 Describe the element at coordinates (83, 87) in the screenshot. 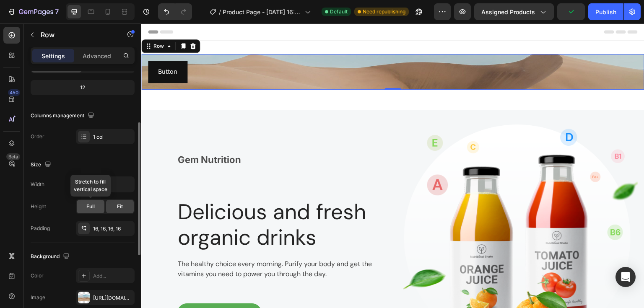

I see `div: 12` at that location.